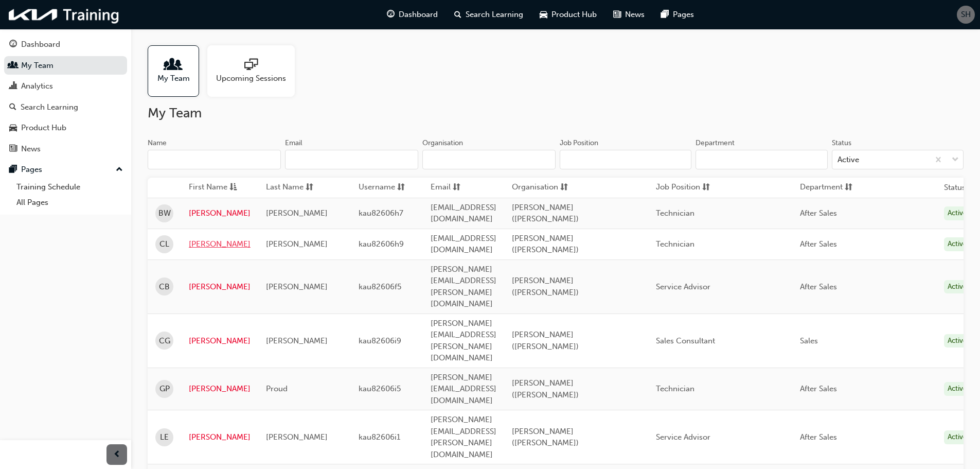 The image size is (980, 469). What do you see at coordinates (966, 15) in the screenshot?
I see `button: SH` at bounding box center [966, 15].